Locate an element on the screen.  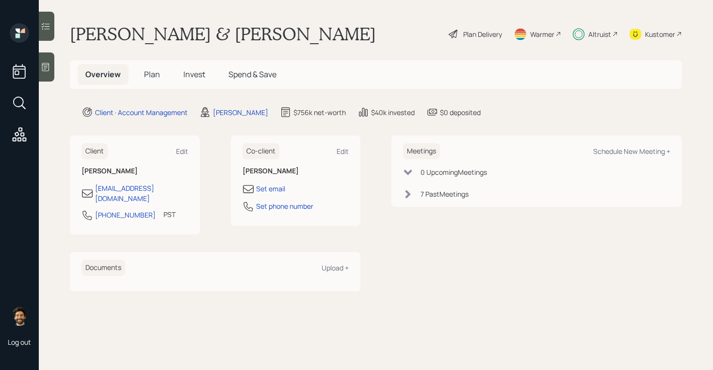
div: Client · Account Management is located at coordinates (141, 112).